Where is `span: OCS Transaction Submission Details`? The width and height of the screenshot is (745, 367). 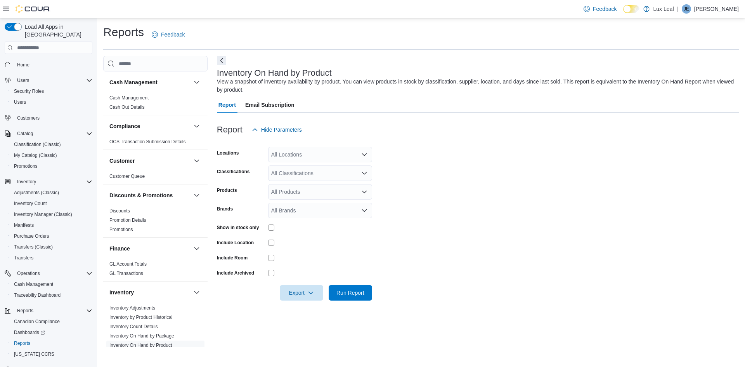 span: OCS Transaction Submission Details is located at coordinates (147, 142).